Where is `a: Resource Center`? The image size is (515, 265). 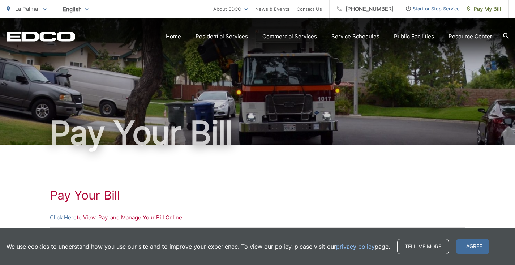 a: Resource Center is located at coordinates (470, 37).